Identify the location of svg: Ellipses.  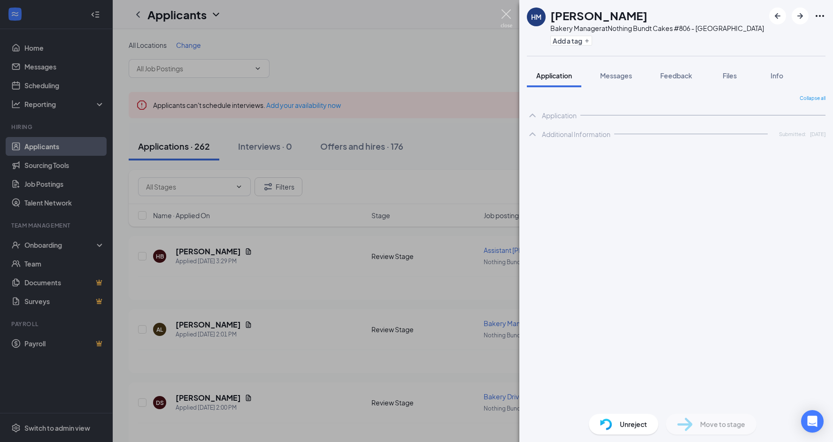
(820, 16).